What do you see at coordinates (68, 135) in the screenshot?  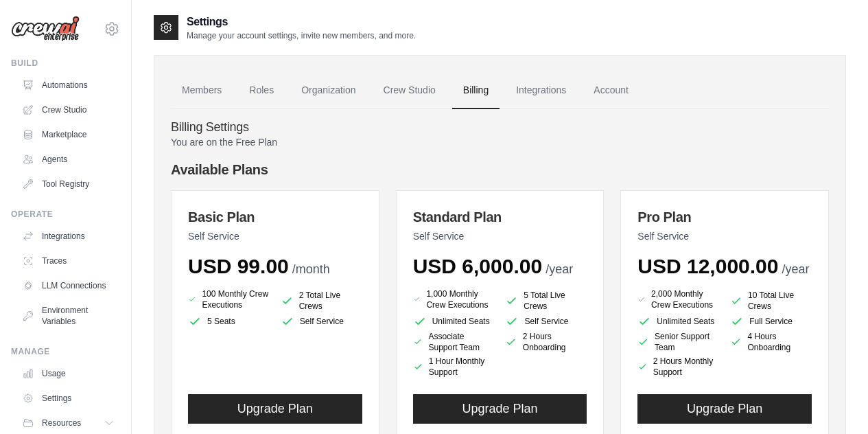 I see `a: Marketplace` at bounding box center [68, 135].